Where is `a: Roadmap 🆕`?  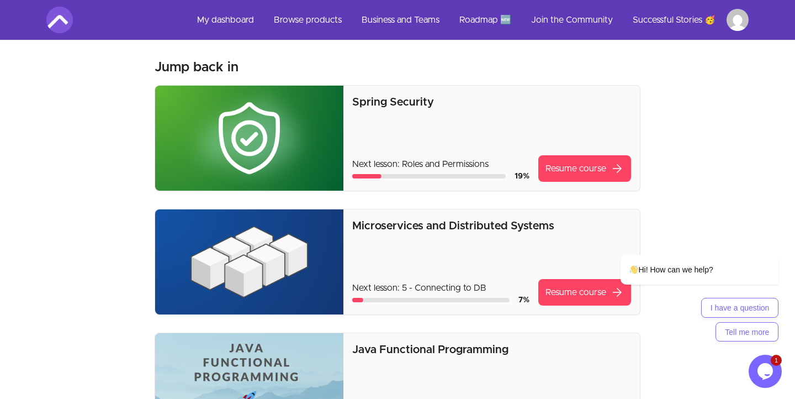 a: Roadmap 🆕 is located at coordinates (486, 20).